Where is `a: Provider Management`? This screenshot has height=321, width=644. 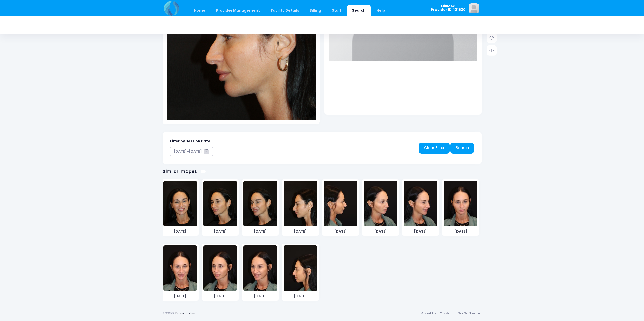 a: Provider Management is located at coordinates (238, 10).